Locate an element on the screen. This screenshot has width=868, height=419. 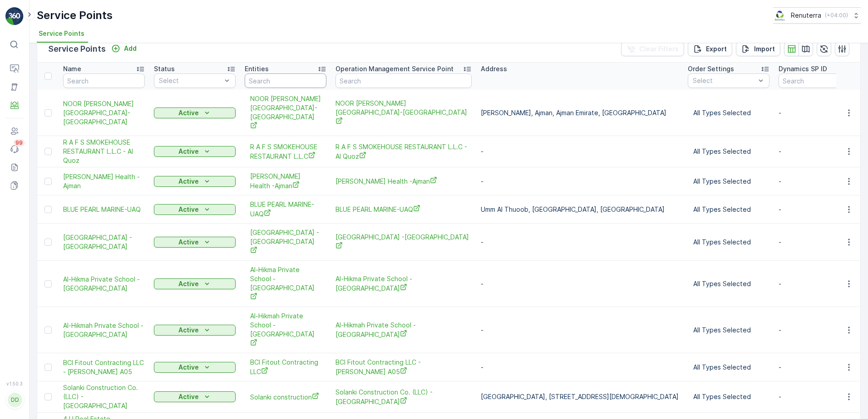
button: Add is located at coordinates (124, 49).